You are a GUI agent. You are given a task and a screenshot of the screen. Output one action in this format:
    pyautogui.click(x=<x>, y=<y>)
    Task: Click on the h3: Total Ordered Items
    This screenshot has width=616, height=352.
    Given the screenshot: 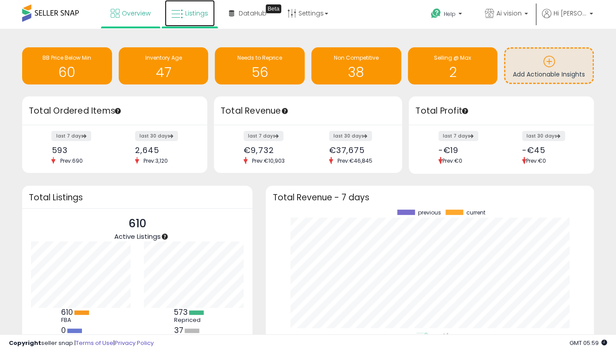 What is the action you would take?
    pyautogui.click(x=115, y=111)
    